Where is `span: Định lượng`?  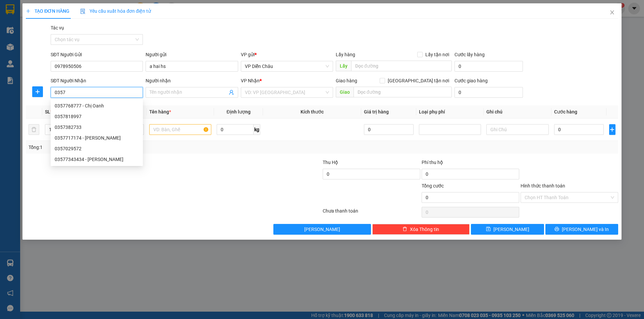
span: Định lượng is located at coordinates (238, 112).